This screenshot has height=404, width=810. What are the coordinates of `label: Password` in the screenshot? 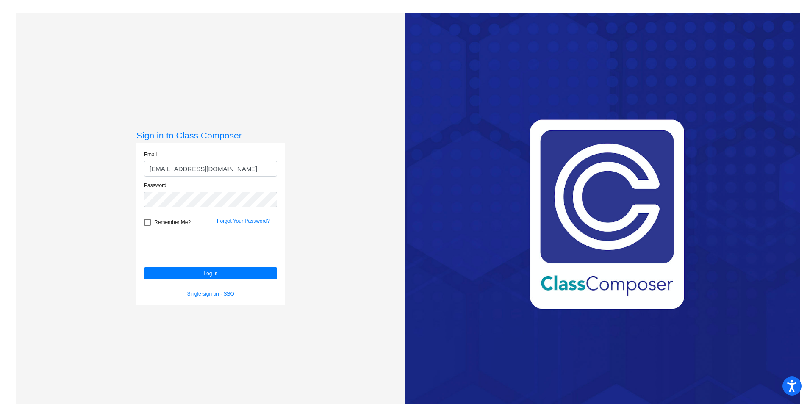 It's located at (155, 186).